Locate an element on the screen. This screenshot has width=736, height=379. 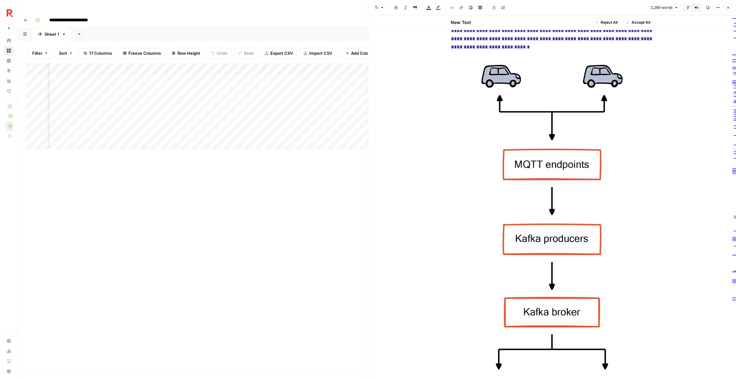
button: Row Height is located at coordinates (186, 53).